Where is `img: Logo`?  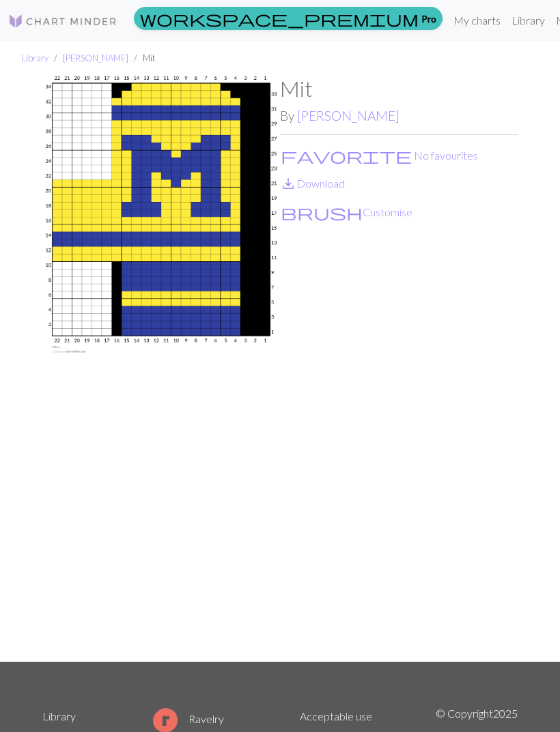 img: Logo is located at coordinates (63, 21).